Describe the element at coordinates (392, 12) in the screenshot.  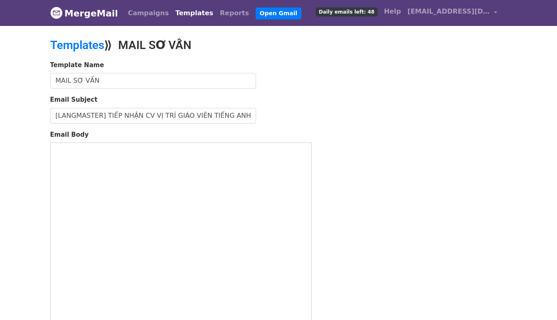
I see `a: Help` at that location.